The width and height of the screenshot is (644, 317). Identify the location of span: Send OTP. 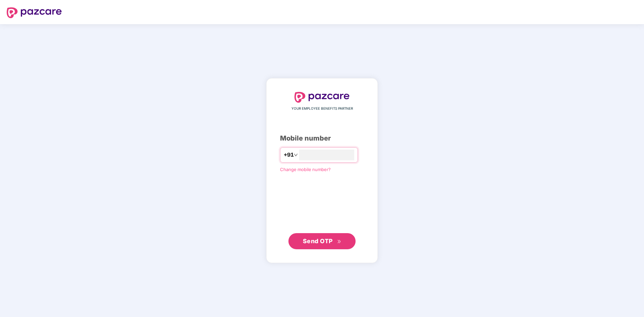
(318, 241).